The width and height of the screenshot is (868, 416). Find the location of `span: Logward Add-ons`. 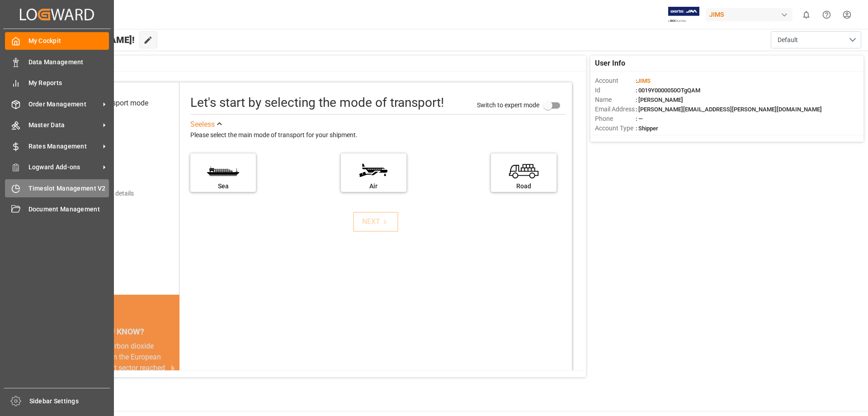

span: Logward Add-ons is located at coordinates (64, 167).